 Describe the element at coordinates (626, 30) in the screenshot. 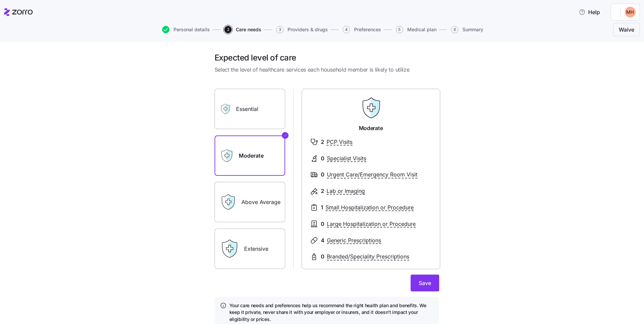

I see `button: Waive` at that location.